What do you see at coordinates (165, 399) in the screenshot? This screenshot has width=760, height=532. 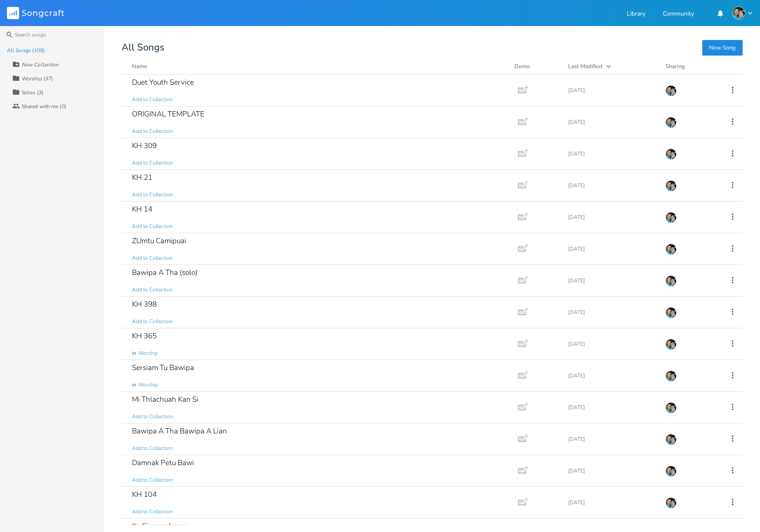 I see `div: Mi Thlachuah Kan Si` at bounding box center [165, 399].